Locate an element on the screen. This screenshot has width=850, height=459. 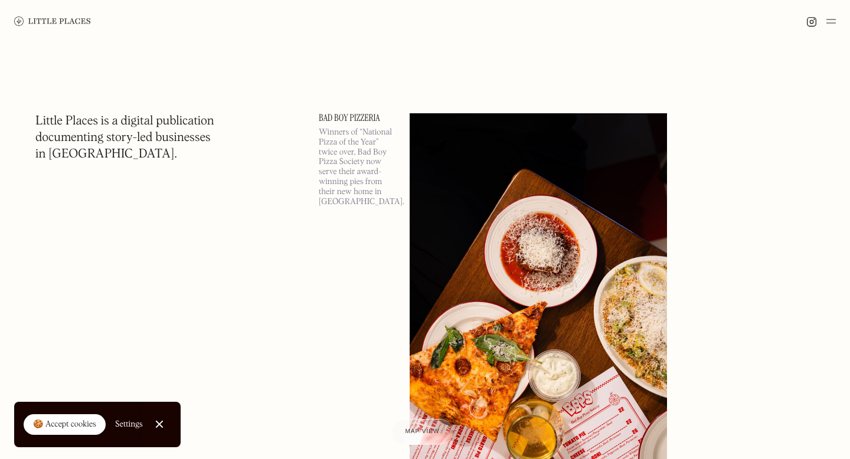
a: Map view is located at coordinates (423, 432).